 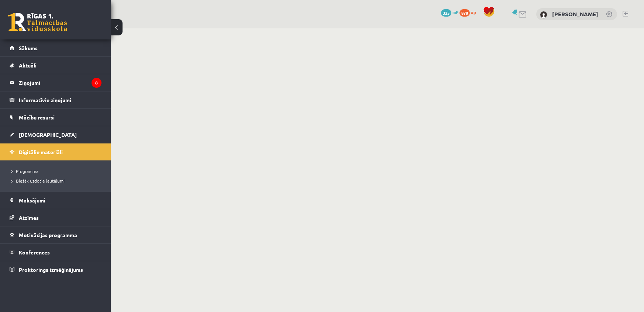 I want to click on a: Biežāk uzdotie jautājumi, so click(x=57, y=181).